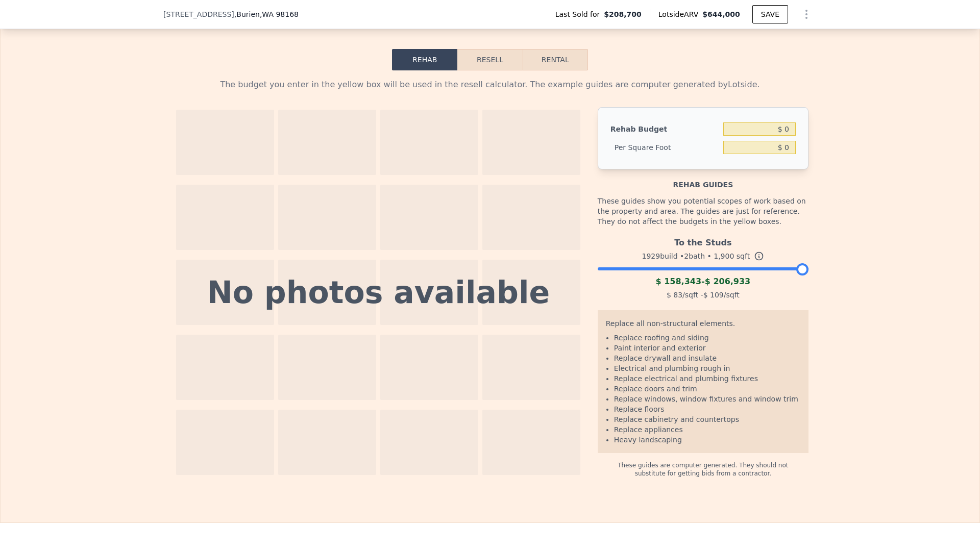 The image size is (980, 551). Describe the element at coordinates (678, 281) in the screenshot. I see `span: $ 158,343` at that location.